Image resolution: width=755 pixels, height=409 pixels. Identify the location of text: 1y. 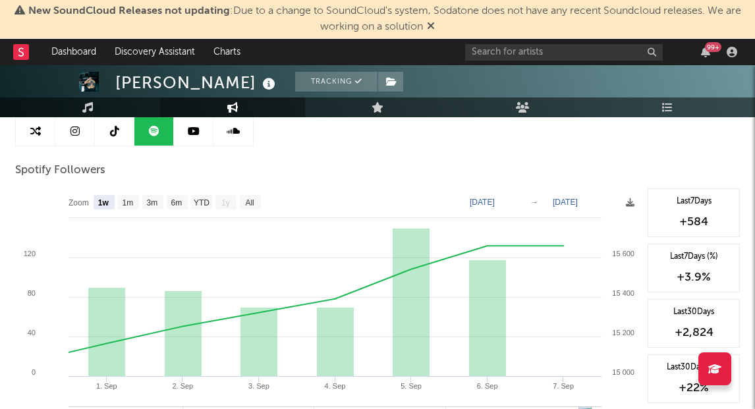
(225, 203).